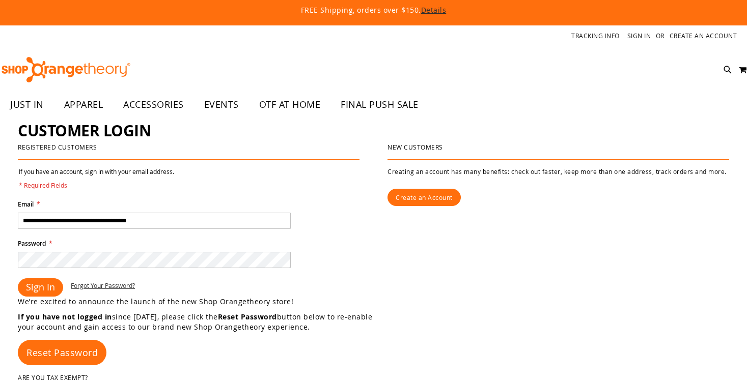 The height and width of the screenshot is (381, 747). What do you see at coordinates (62, 353) in the screenshot?
I see `span: Reset Password` at bounding box center [62, 353].